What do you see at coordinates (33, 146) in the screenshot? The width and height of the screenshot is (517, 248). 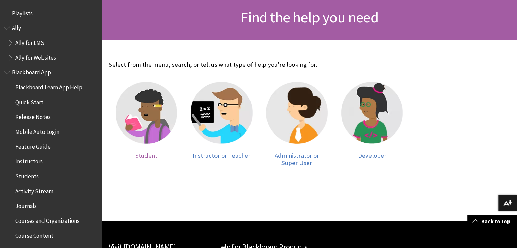 I see `span: Feature Guide` at bounding box center [33, 146].